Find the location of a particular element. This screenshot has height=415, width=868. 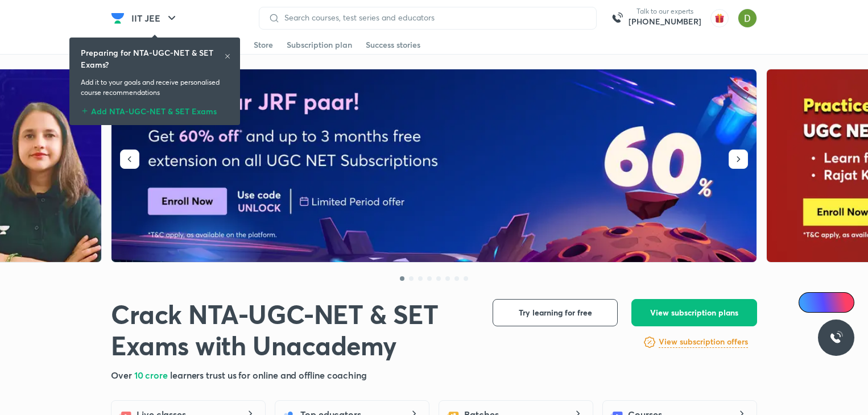

button: Try learning for free is located at coordinates (555, 313).